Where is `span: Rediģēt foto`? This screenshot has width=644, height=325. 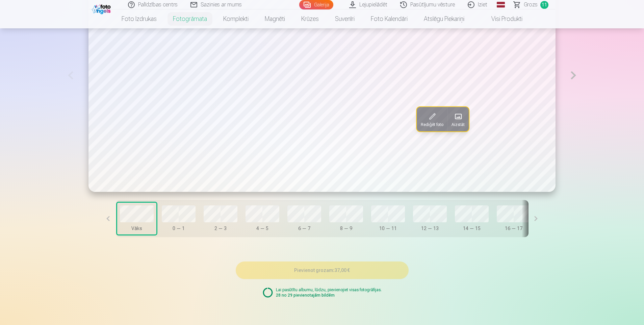
span: Rediģēt foto is located at coordinates (432, 125).